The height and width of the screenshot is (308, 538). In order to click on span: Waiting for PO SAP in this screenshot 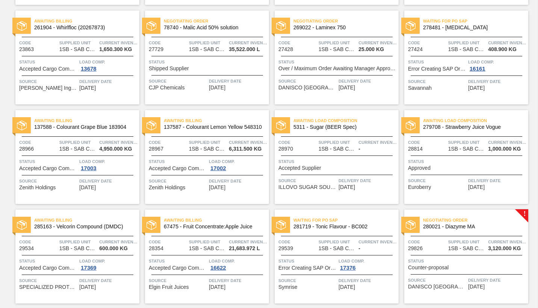, I will do `click(346, 220)`.